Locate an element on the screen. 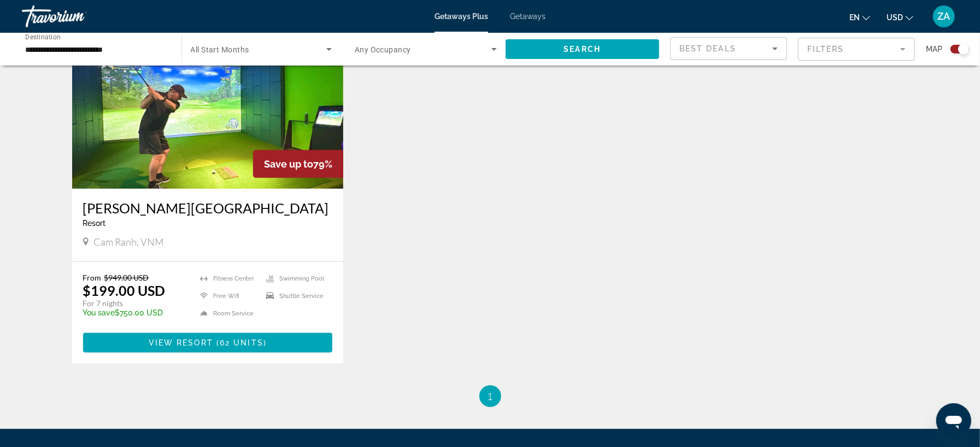 The height and width of the screenshot is (447, 980). span: Fitness Center is located at coordinates (233, 279).